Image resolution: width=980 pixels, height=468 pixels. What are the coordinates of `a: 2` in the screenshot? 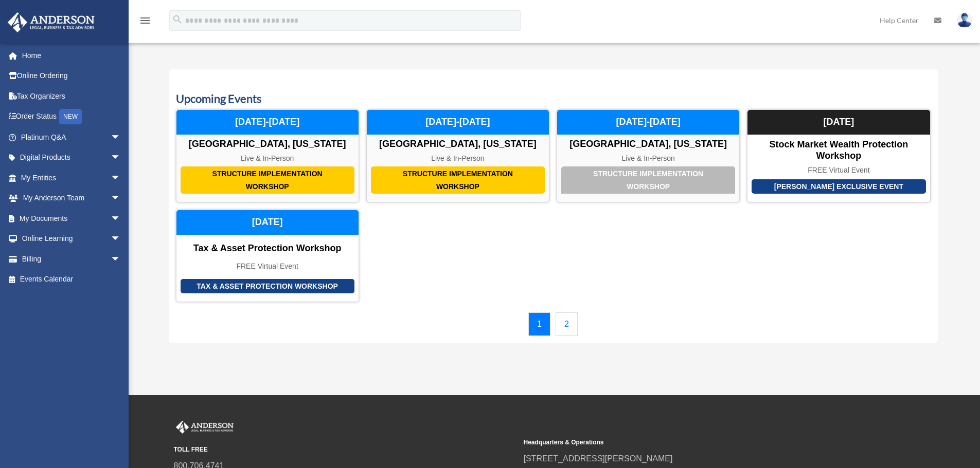 It's located at (566, 324).